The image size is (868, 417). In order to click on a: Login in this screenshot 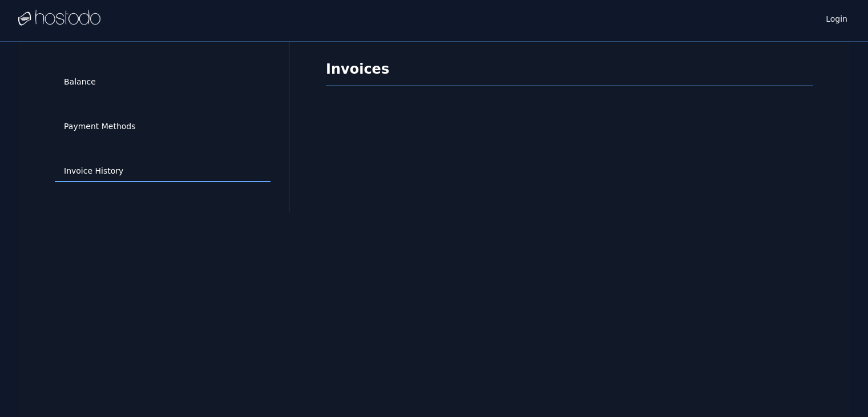, I will do `click(836, 18)`.